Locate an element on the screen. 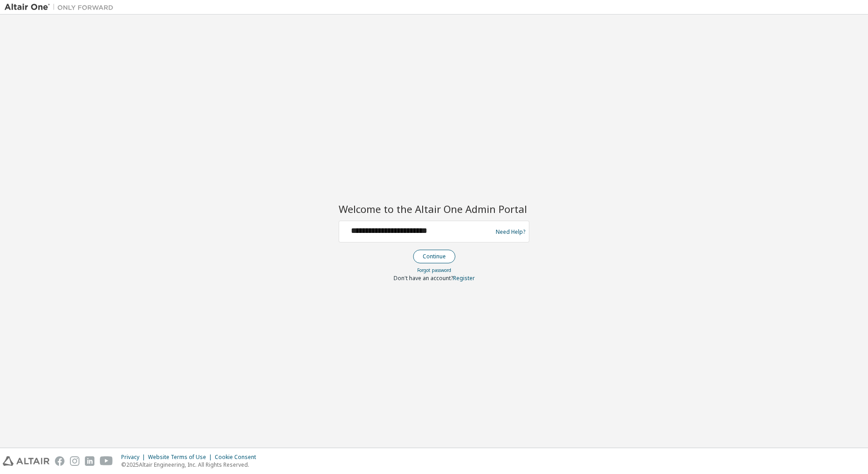 This screenshot has width=868, height=474. span: Don't have an account? is located at coordinates (423, 278).